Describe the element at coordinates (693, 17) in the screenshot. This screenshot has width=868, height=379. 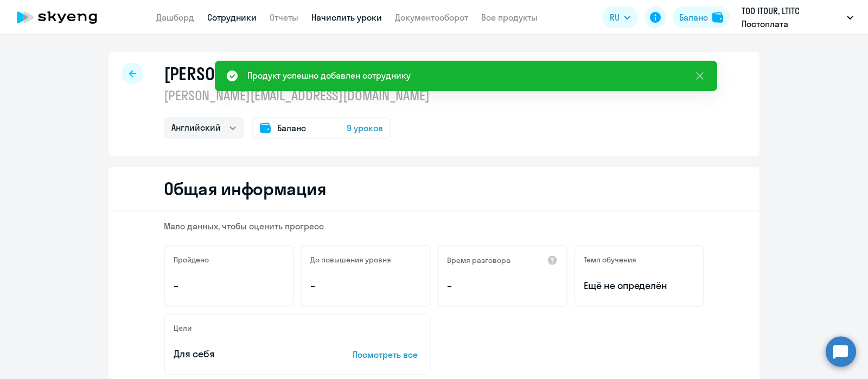
I see `div: Баланс` at that location.